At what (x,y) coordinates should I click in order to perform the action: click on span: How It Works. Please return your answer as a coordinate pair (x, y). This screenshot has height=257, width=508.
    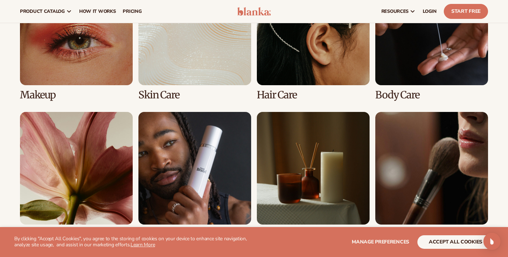
    Looking at the image, I should click on (97, 11).